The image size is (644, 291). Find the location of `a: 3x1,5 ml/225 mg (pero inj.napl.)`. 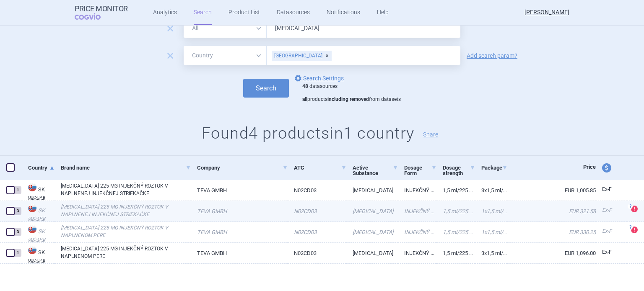

a: 3x1,5 ml/225 mg (pero inj.napl.) is located at coordinates (491, 253).